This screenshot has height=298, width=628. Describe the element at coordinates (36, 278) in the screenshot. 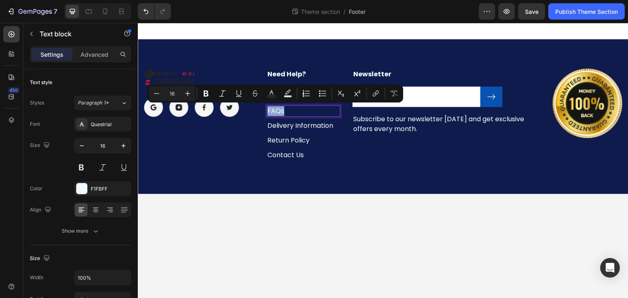

I see `div: Width` at that location.